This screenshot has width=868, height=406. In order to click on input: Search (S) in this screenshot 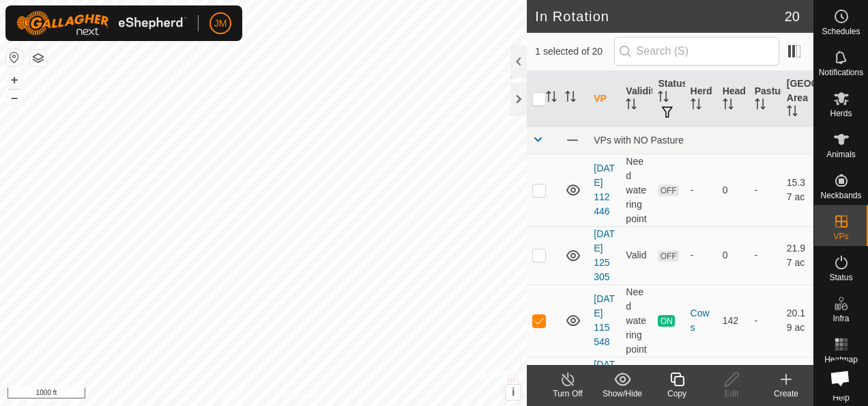, I will do `click(697, 51)`.